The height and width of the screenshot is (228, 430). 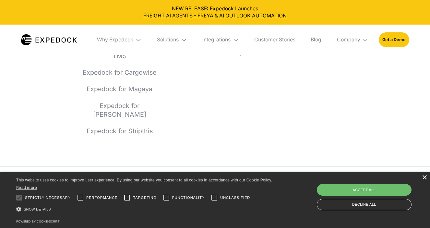 I want to click on a: Customer Stories, so click(x=274, y=40).